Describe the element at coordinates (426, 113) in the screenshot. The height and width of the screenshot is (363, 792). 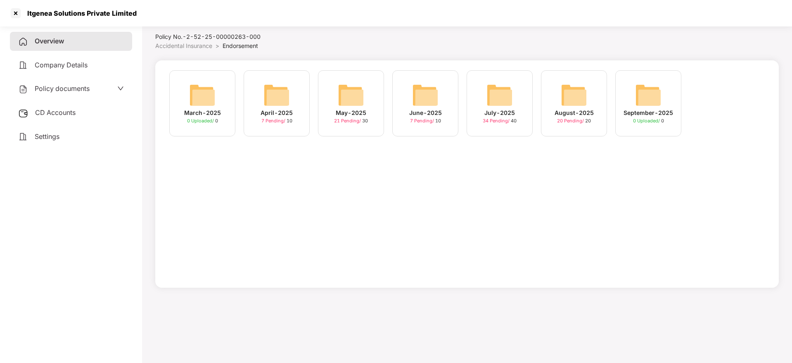
I see `div: June-2025` at that location.